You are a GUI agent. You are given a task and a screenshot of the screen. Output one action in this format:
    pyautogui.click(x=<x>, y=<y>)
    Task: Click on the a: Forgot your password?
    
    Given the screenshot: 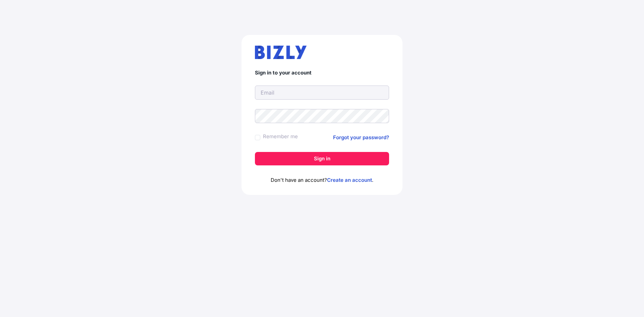 What is the action you would take?
    pyautogui.click(x=361, y=137)
    